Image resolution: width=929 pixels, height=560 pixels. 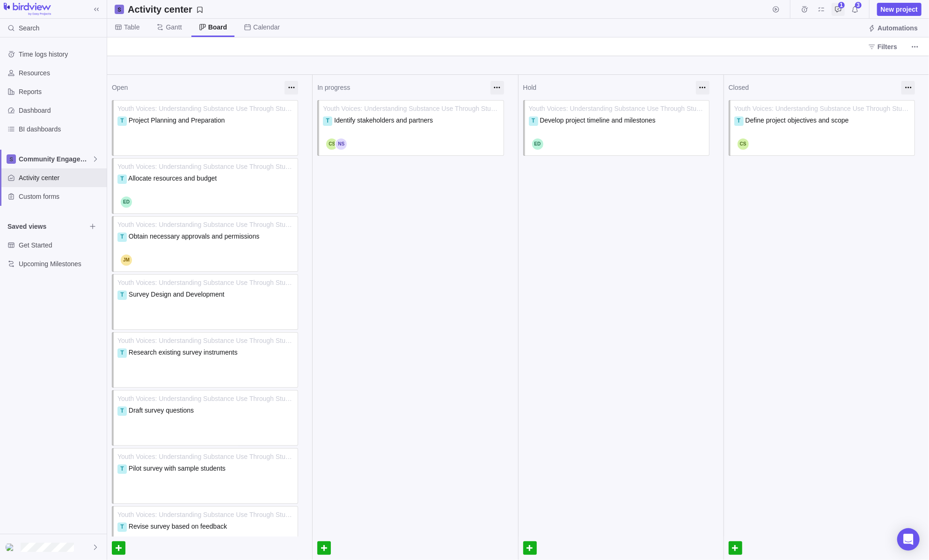 I want to click on span: Develop project timeline and milestones, so click(x=597, y=120).